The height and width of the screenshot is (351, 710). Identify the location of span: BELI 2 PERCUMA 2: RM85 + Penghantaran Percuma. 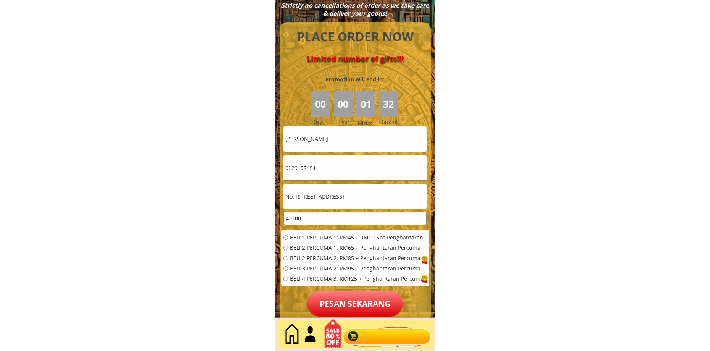
(357, 258).